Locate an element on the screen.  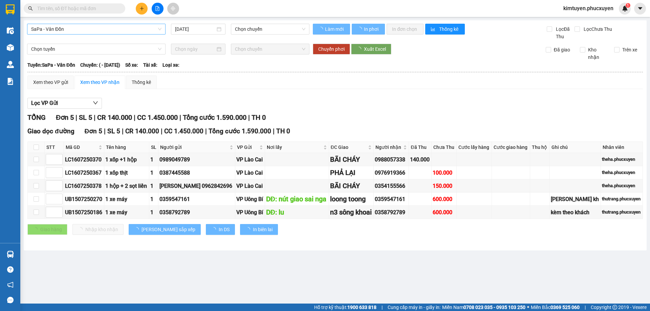
th: Nhân viên is located at coordinates (621, 147).